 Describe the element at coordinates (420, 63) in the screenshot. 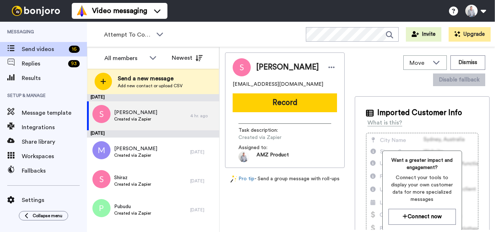

I see `span: Move` at that location.